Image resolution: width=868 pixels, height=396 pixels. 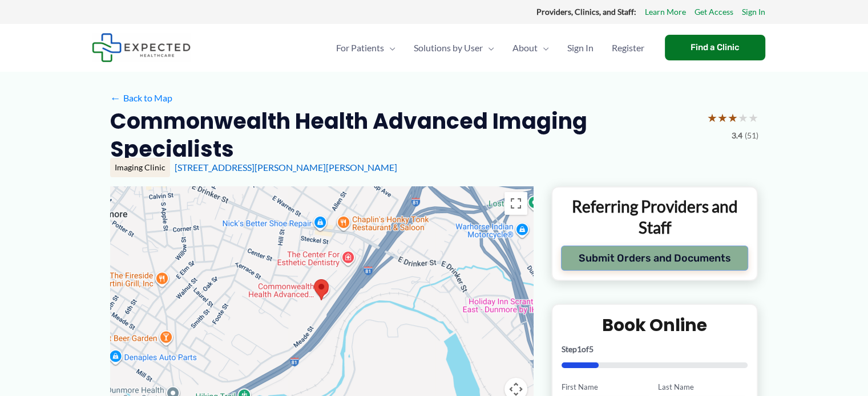 What do you see at coordinates (737, 136) in the screenshot?
I see `span: 3.4` at bounding box center [737, 136].